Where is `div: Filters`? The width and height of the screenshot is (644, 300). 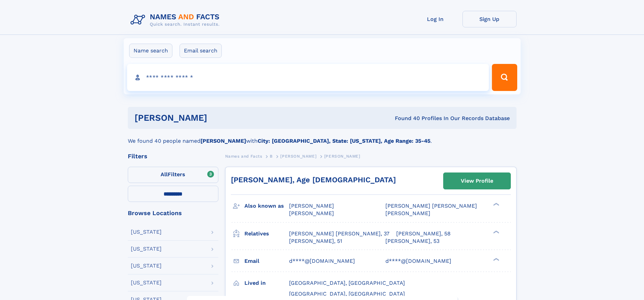
div: Filters is located at coordinates (173, 156).